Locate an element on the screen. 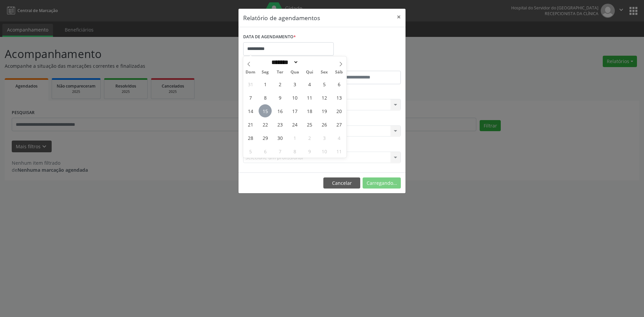  input: Year is located at coordinates (310, 62).